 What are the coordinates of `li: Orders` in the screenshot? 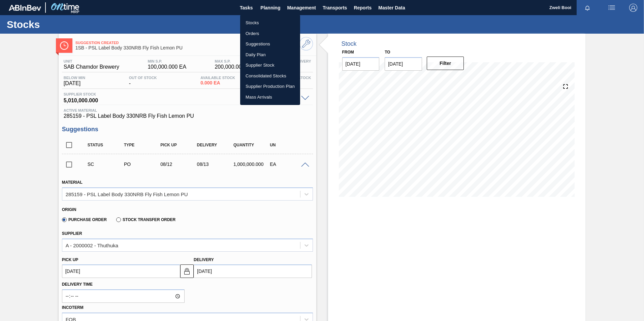 It's located at (270, 34).